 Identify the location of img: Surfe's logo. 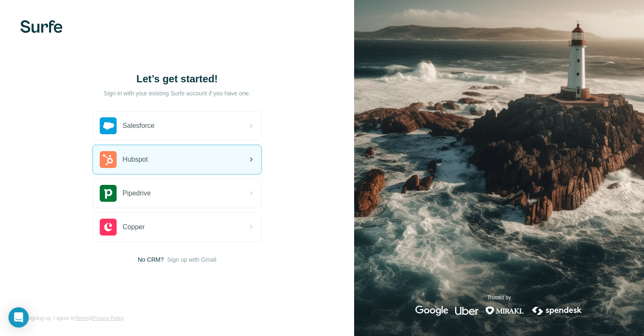
(41, 27).